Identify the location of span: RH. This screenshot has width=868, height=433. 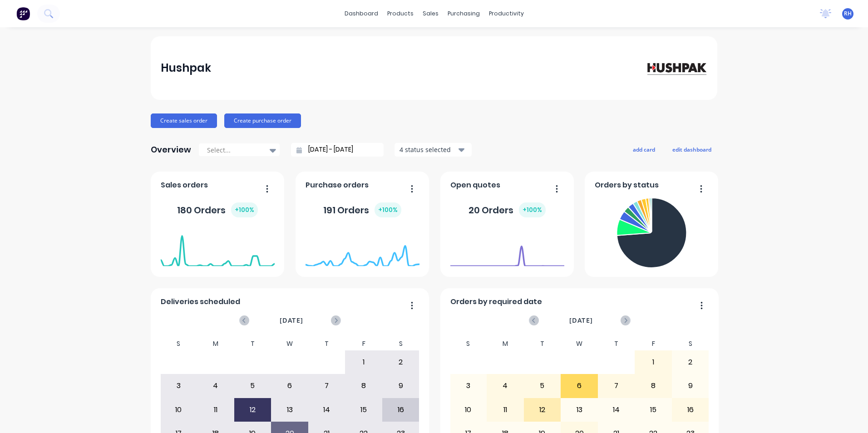
(847, 14).